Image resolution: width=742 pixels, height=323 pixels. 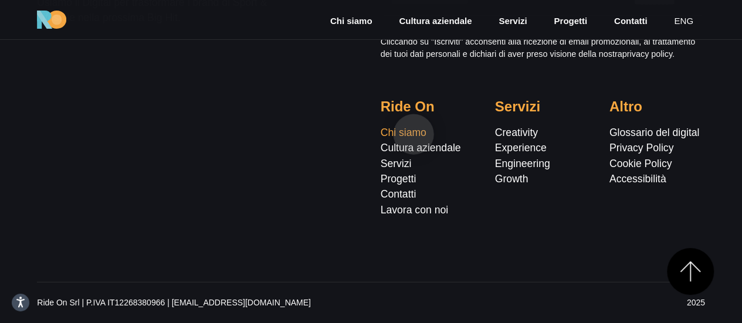 What do you see at coordinates (657, 107) in the screenshot?
I see `h5: Altro` at bounding box center [657, 107].